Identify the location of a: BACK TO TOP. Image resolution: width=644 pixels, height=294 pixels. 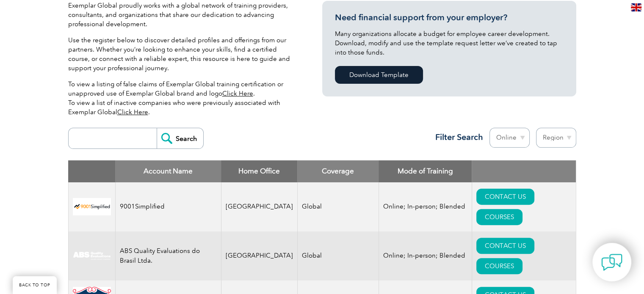
(34, 286).